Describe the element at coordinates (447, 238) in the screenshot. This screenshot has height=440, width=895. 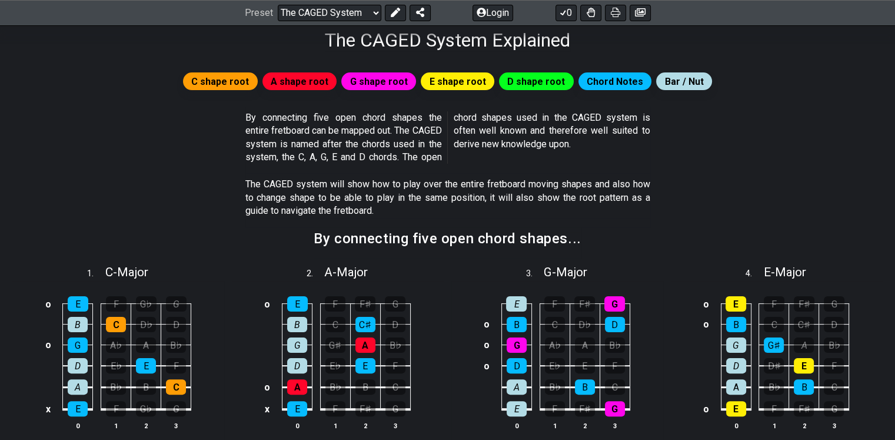
I see `h2: By connecting five open chord shapes...` at that location.